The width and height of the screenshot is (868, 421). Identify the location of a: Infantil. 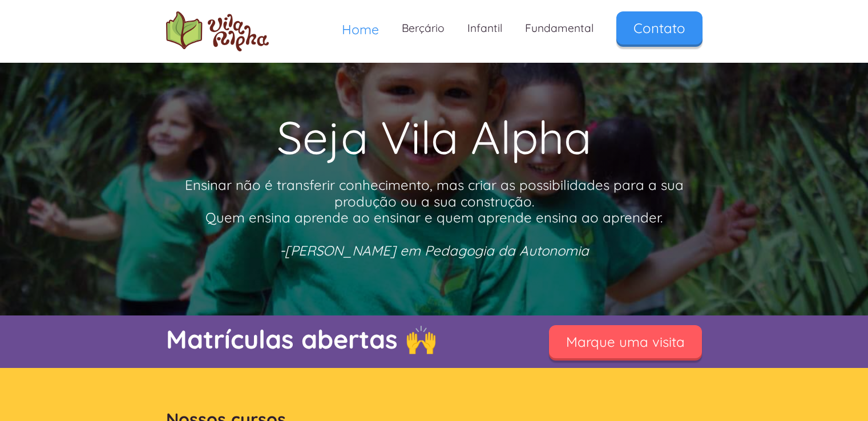
(485, 28).